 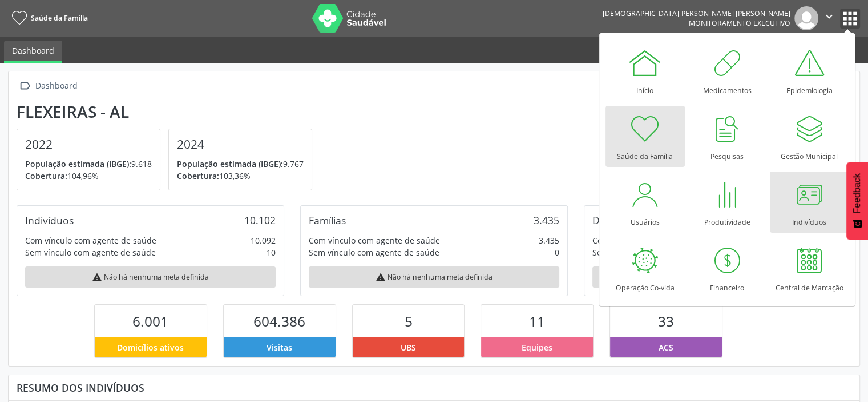 I want to click on span: 6.001, so click(x=150, y=320).